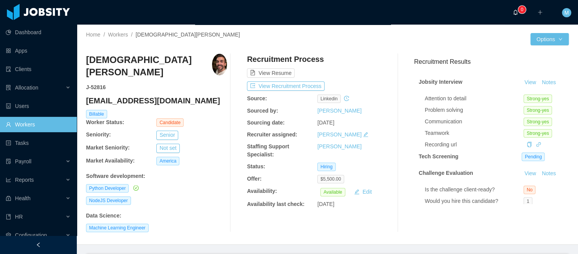  Describe the element at coordinates (8, 88) in the screenshot. I see `i: icon: solution` at that location.